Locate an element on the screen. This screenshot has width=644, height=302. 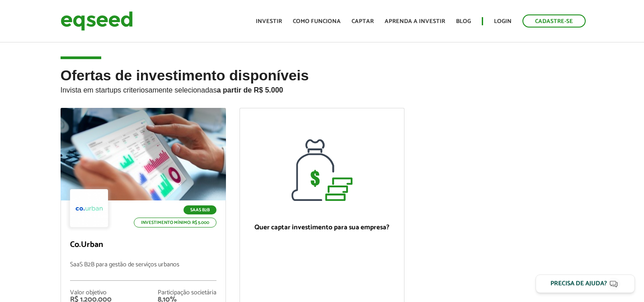
a: Cadastre-se is located at coordinates (554, 20).